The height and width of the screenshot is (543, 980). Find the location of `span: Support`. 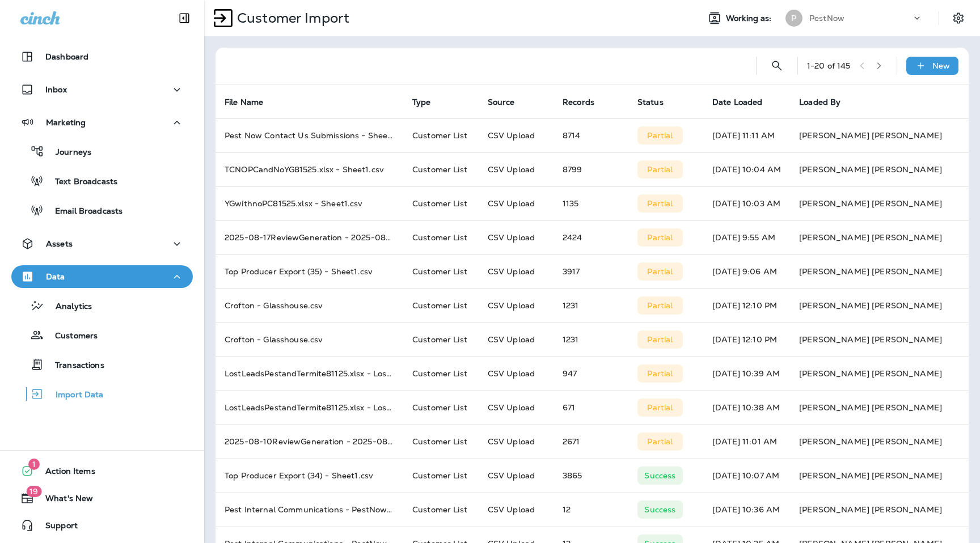

span: Support is located at coordinates (56, 528).